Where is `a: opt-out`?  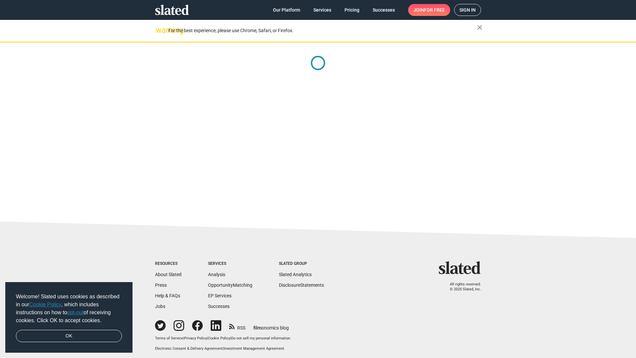 a: opt-out is located at coordinates (76, 312).